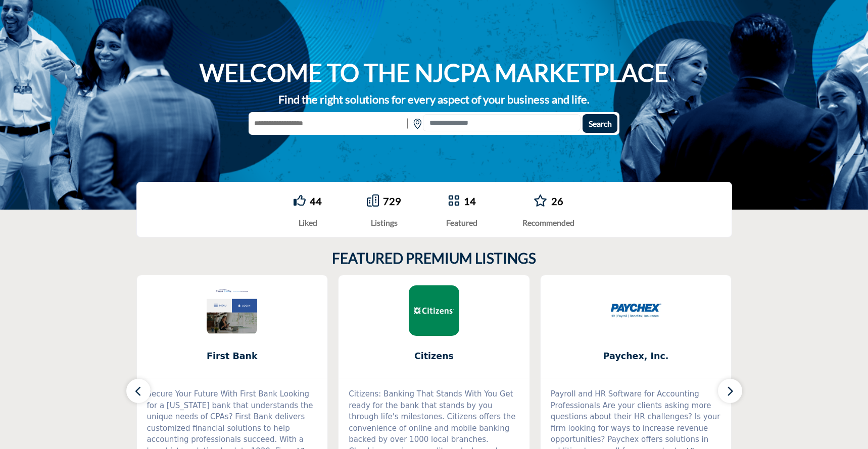 The width and height of the screenshot is (868, 449). Describe the element at coordinates (233, 356) in the screenshot. I see `b: First Bank` at that location.